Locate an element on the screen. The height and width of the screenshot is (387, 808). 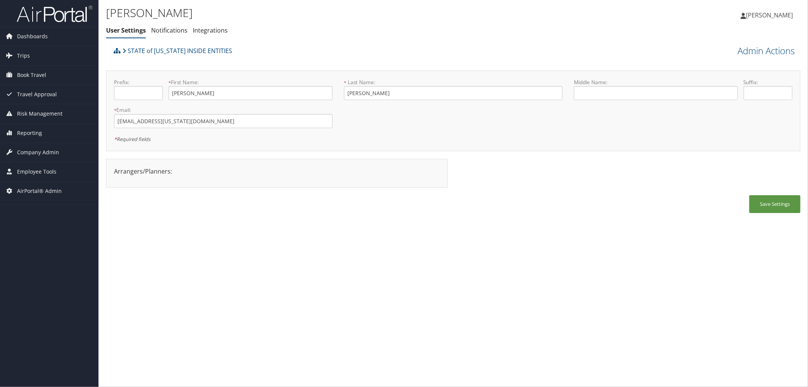
span: Company Admin is located at coordinates (38, 152).